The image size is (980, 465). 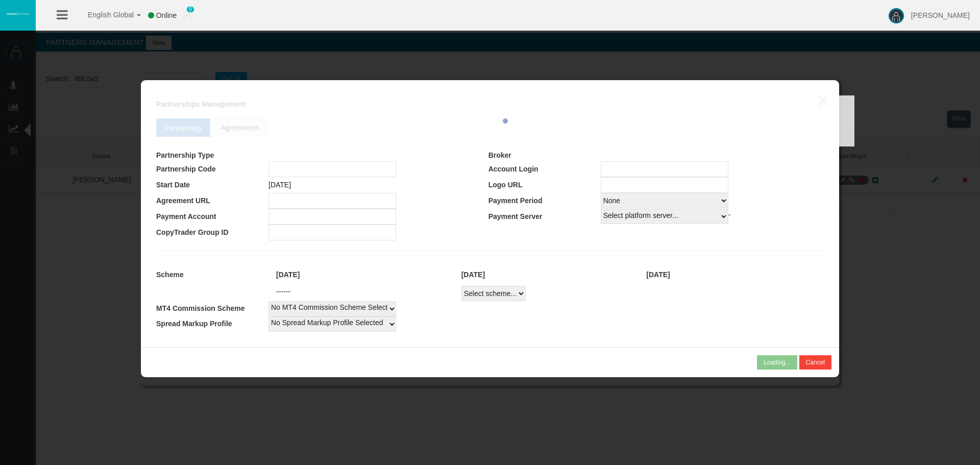 What do you see at coordinates (166, 15) in the screenshot?
I see `span: Online` at bounding box center [166, 15].